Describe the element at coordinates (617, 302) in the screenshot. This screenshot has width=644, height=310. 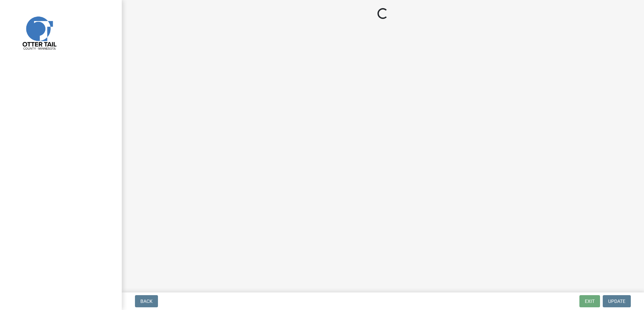
I see `span: Update` at that location.